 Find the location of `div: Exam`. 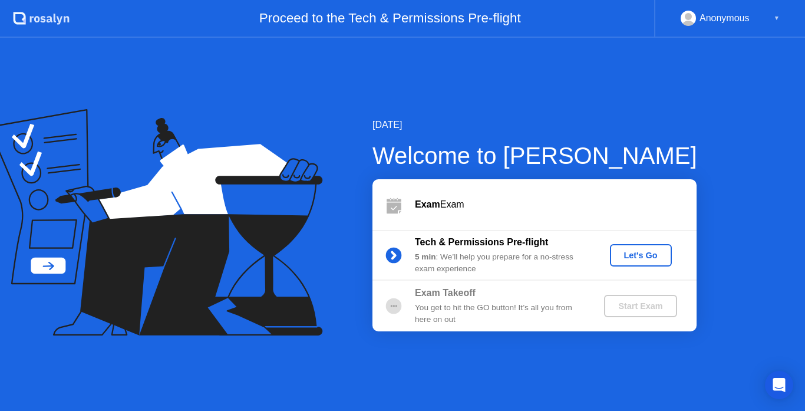

div: Exam is located at coordinates (555, 204).